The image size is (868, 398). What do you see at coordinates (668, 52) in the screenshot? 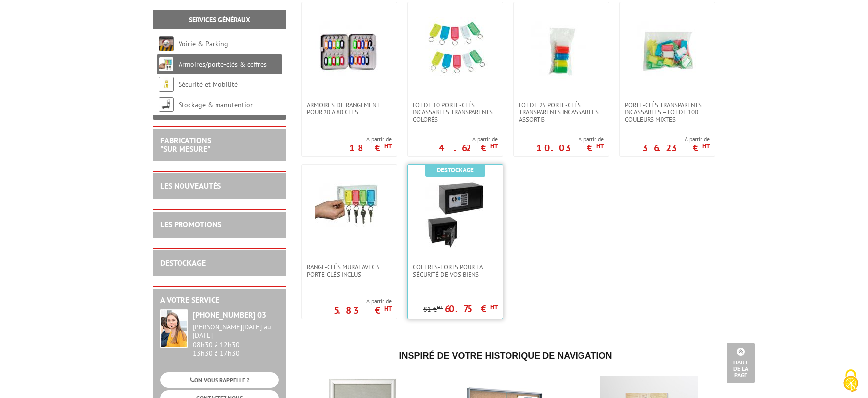
I see `img: Porte-clés transparents incassables – Lot de 100 couleurs mixtes` at bounding box center [668, 52].